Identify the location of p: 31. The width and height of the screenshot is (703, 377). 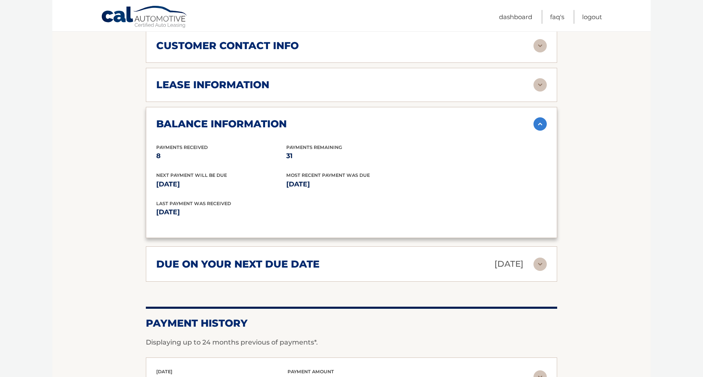
(351, 156).